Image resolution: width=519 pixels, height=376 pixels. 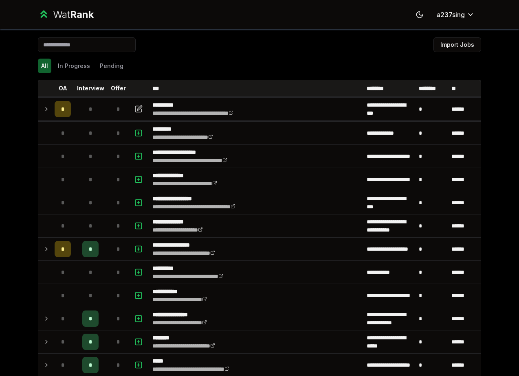 What do you see at coordinates (118, 88) in the screenshot?
I see `p: Offer` at bounding box center [118, 88].